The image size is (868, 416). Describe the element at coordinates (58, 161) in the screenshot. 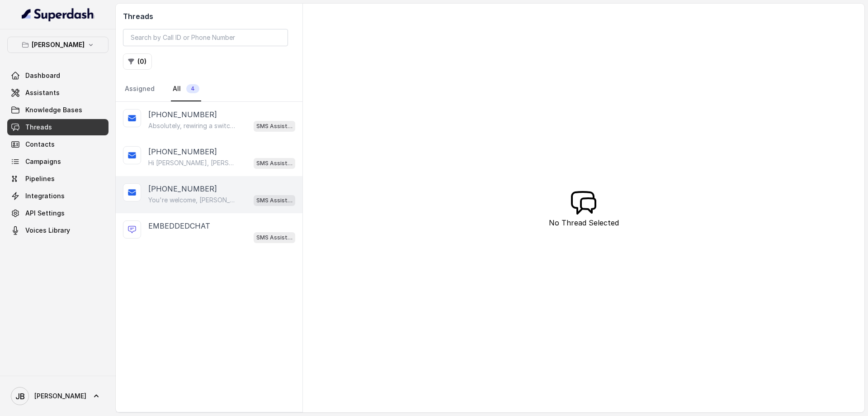

I see `a: Campaigns` at that location.